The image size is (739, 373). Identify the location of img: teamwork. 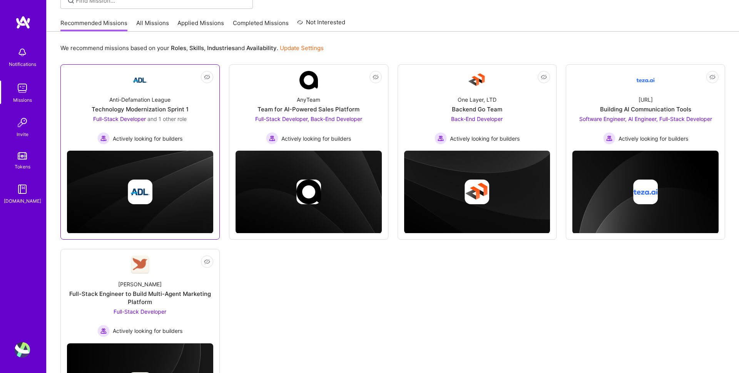
(22, 88).